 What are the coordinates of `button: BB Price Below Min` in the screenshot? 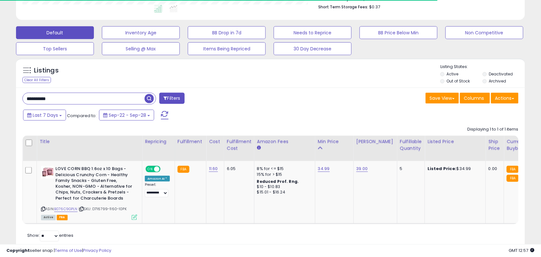 It's located at (398, 33).